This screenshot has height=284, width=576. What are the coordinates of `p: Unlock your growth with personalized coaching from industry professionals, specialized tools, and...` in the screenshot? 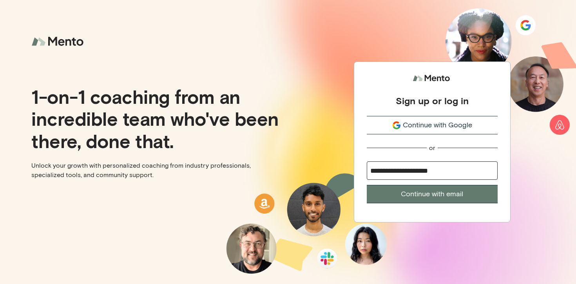 It's located at (156, 170).